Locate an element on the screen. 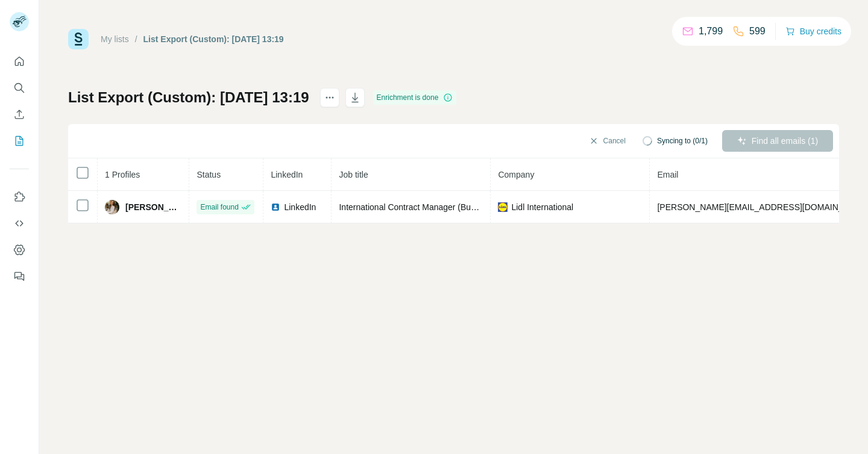 The width and height of the screenshot is (868, 454). span: Company is located at coordinates (516, 174).